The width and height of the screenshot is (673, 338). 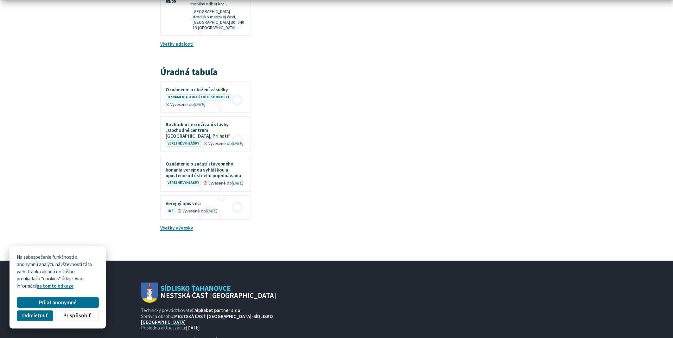 I want to click on a: na tomto odkaze, so click(x=55, y=285).